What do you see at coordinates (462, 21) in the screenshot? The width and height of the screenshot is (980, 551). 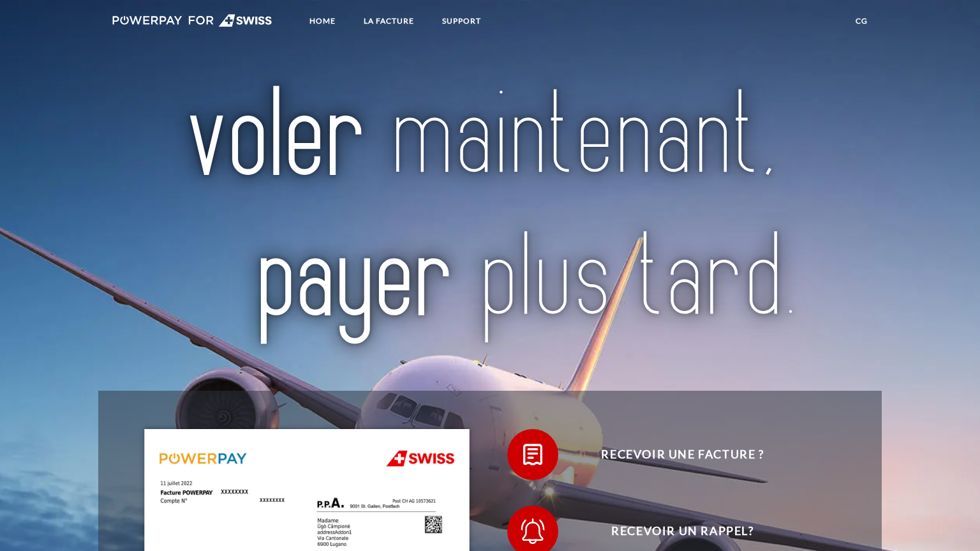 I see `a: SUPPORT` at bounding box center [462, 21].